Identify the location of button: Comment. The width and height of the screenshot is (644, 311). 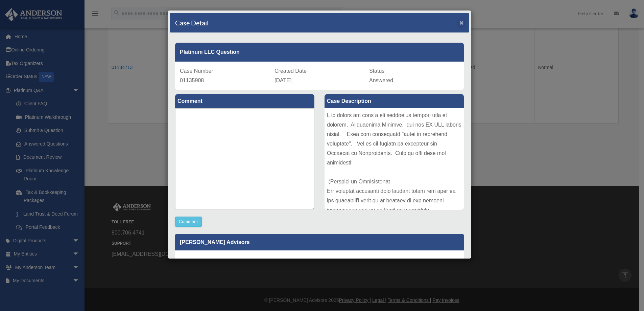
(188, 222).